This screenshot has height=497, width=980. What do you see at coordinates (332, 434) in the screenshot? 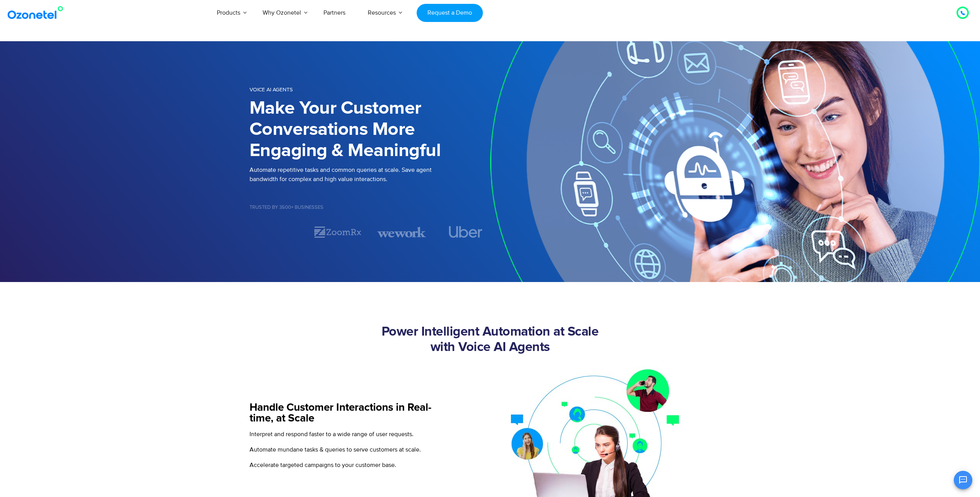
I see `span: Interpret and respond faster to a wide range of user requests.` at bounding box center [332, 434].